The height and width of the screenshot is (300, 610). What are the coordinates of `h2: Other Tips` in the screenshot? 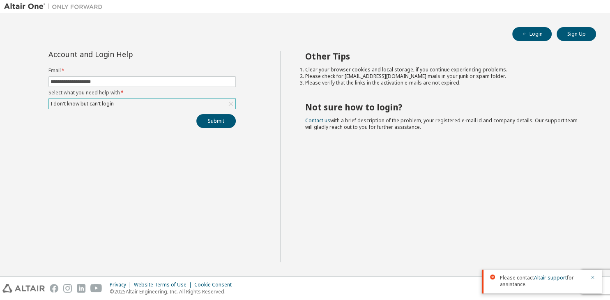 It's located at (443, 56).